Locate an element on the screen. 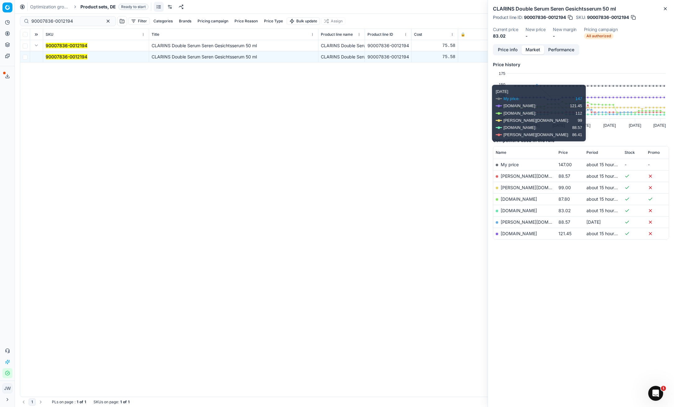 Image resolution: width=674 pixels, height=407 pixels. span: Ready to start is located at coordinates (133, 7).